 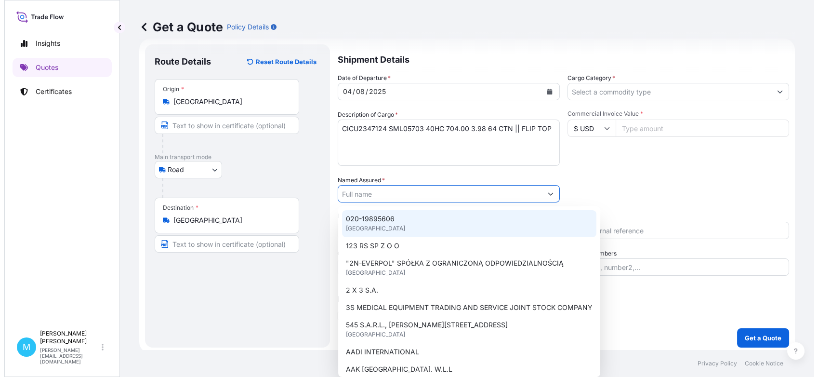 What do you see at coordinates (360, 78) in the screenshot?
I see `span: Date of Departure` at bounding box center [360, 78].